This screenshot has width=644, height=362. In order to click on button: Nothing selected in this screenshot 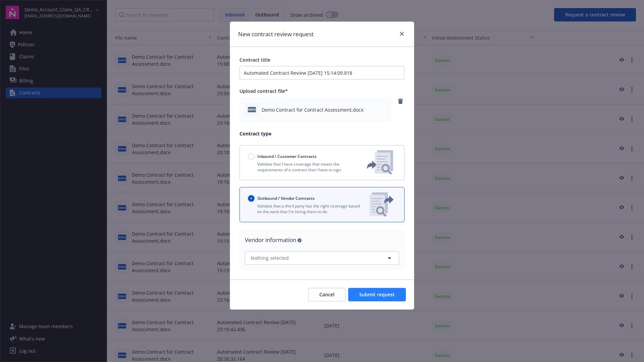, I will do `click(322, 258)`.